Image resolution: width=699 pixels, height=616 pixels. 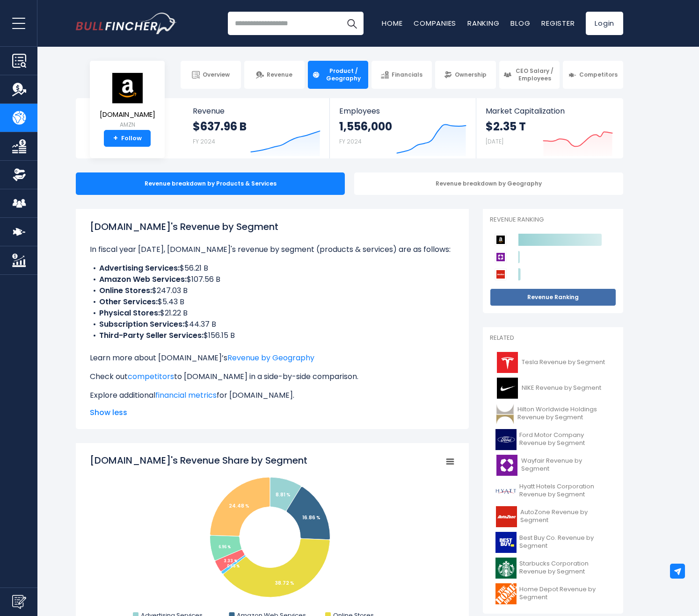 I want to click on span: Tesla Revenue by Segment, so click(x=563, y=362).